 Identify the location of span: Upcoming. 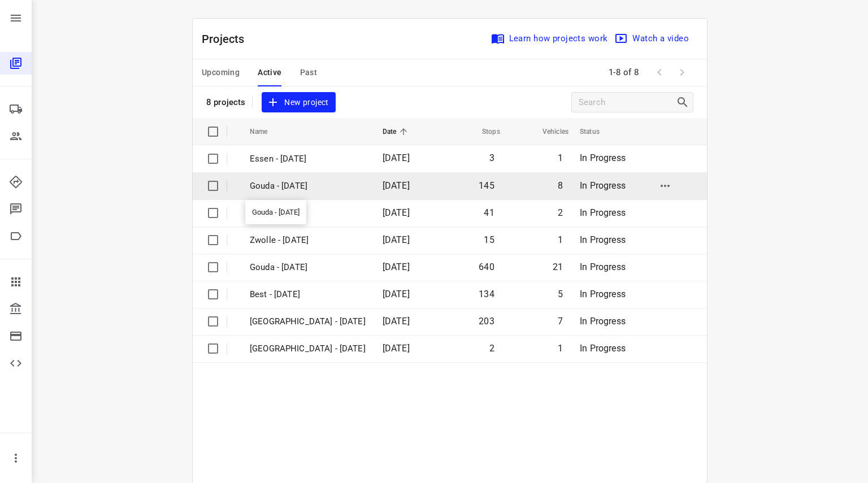
(220, 73).